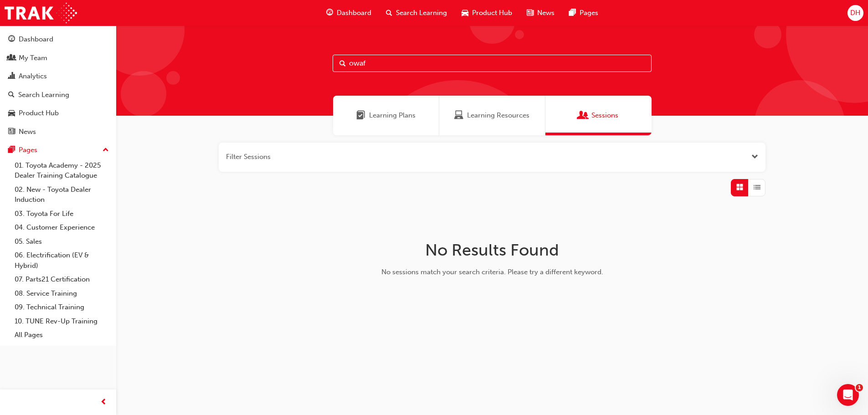 The image size is (868, 415). Describe the element at coordinates (106, 150) in the screenshot. I see `span: up-icon` at that location.